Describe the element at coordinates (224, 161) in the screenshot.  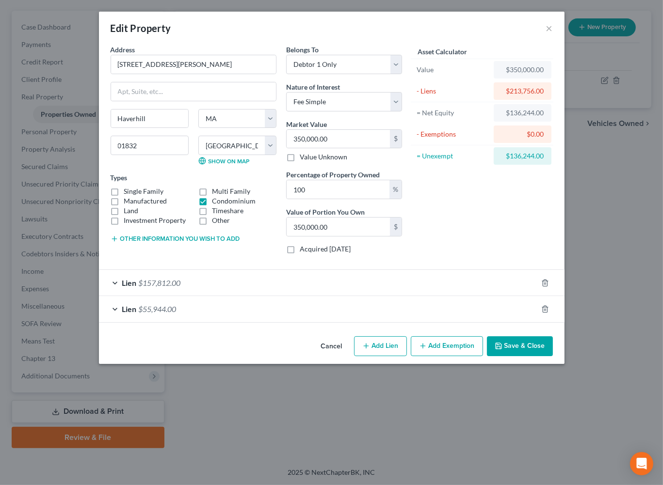
I see `a: Show on Map` at that location.